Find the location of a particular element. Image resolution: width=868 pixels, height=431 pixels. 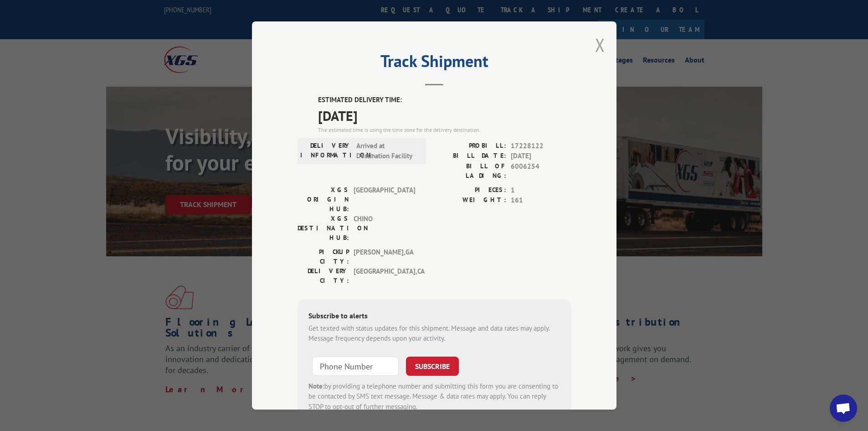

label: PIECES: is located at coordinates (471, 190).